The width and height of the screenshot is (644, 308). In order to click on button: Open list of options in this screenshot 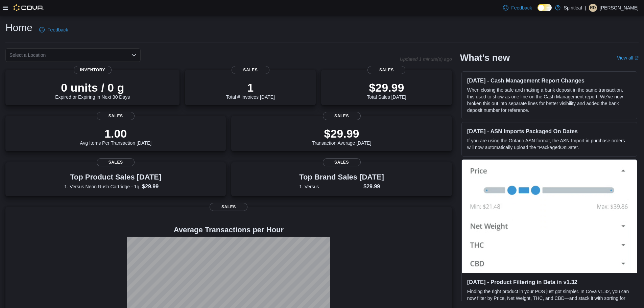, I will do `click(134, 55)`.